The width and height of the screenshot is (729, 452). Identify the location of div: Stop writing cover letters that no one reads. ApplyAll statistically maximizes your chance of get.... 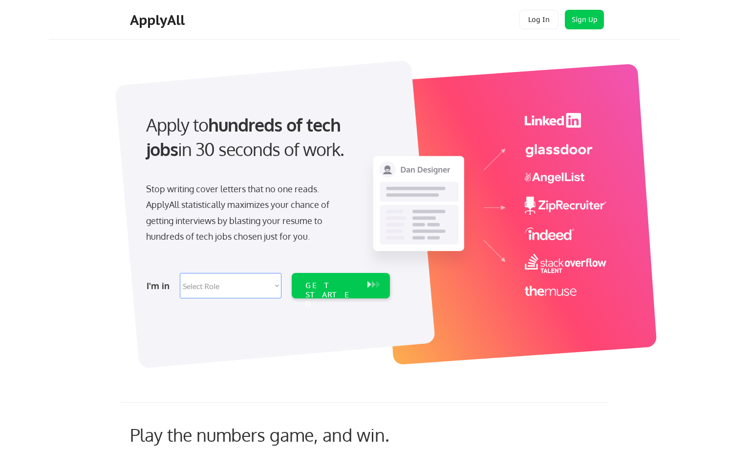
(246, 213).